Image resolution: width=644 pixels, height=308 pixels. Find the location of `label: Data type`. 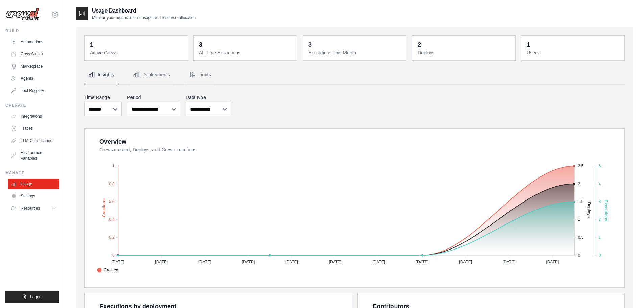

label: Data type is located at coordinates (209, 97).